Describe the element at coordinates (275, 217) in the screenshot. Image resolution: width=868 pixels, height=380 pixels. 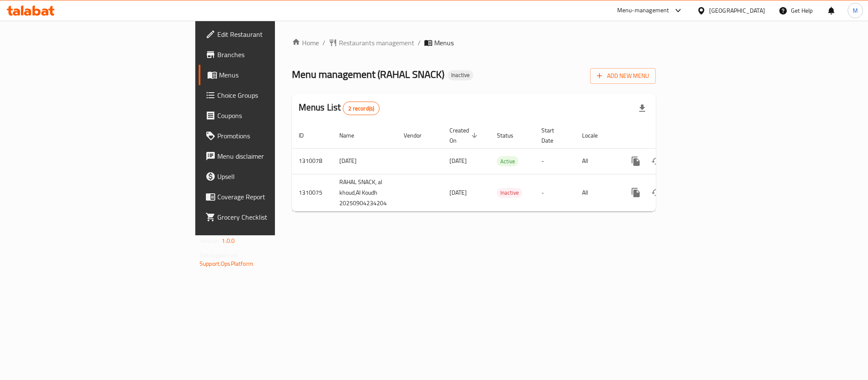
I see `span: Grocery Checklist` at that location.